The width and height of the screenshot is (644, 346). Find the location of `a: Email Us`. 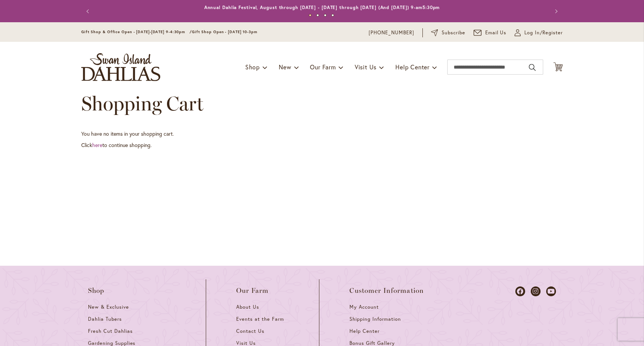

a: Email Us is located at coordinates (490, 33).